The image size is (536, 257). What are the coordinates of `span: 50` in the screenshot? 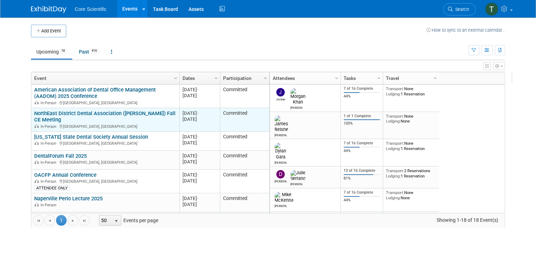 It's located at (105, 220).